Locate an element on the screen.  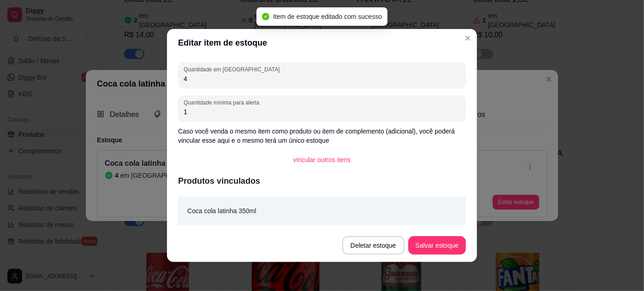
button: Close is located at coordinates (468, 38).